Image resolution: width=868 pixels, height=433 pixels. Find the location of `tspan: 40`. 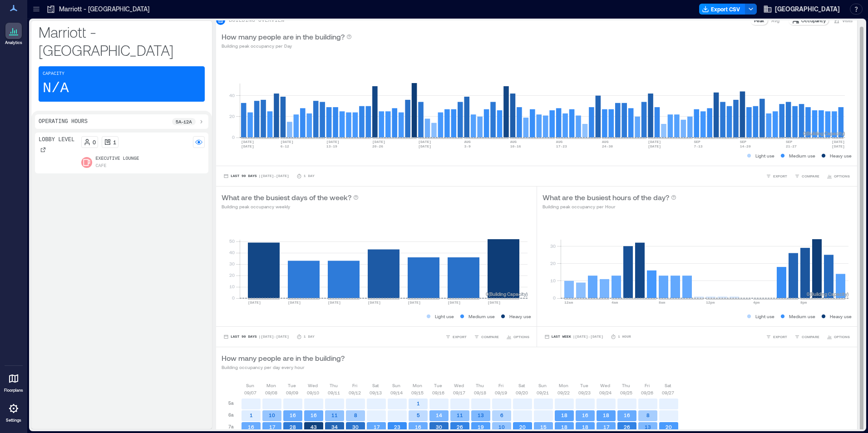

tspan: 40 is located at coordinates (232, 252).